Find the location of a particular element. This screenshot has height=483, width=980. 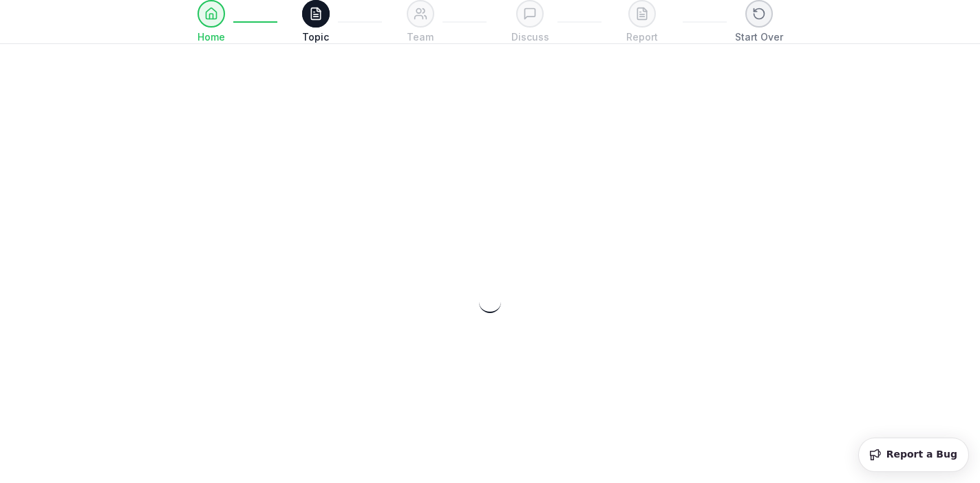

span: Home is located at coordinates (211, 37).